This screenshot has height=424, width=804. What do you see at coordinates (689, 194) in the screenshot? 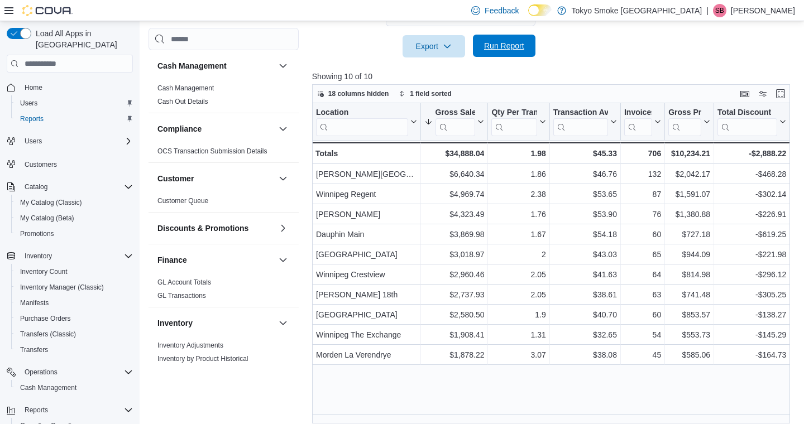
I see `div: $1,591.07` at bounding box center [689, 194].